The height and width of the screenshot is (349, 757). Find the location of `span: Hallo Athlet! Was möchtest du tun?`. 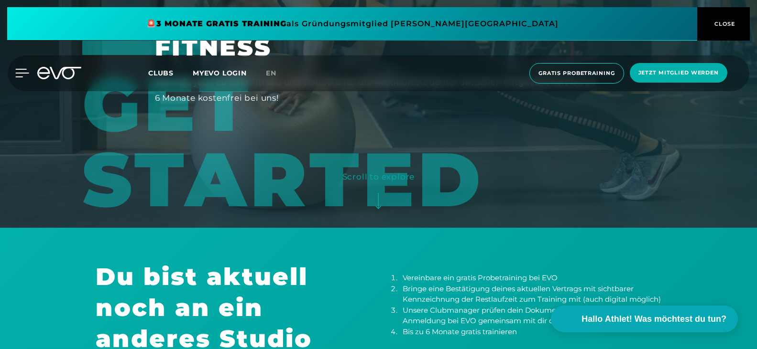

span: Hallo Athlet! Was möchtest du tun? is located at coordinates (653, 319).